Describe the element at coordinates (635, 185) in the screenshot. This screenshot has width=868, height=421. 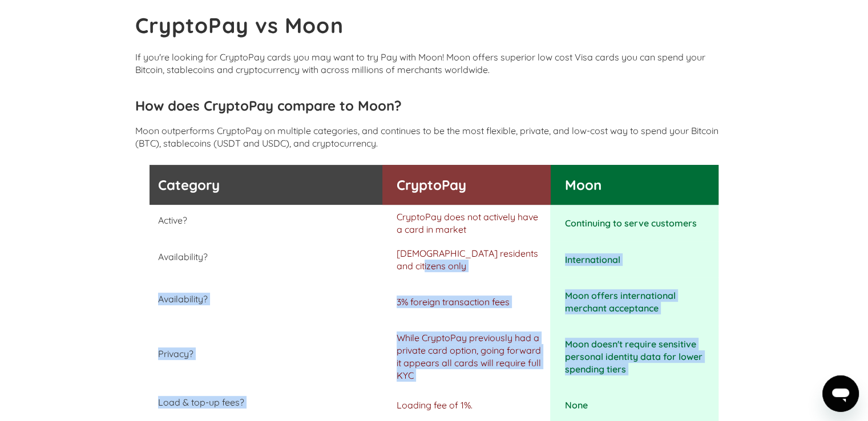
I see `h3: Moon` at that location.